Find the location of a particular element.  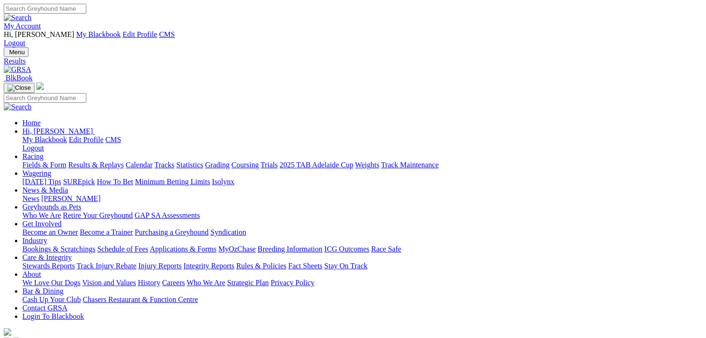

a: About is located at coordinates (32, 274).